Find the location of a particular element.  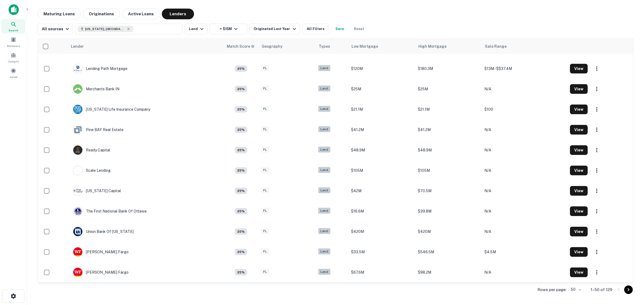

button: Maturing Loans is located at coordinates (59, 14).